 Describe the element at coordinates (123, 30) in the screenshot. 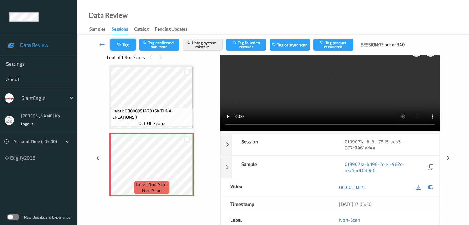

I see `a: Sessions` at that location.